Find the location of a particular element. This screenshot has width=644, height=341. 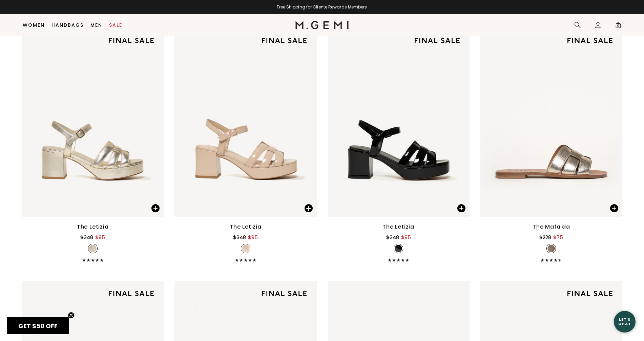

div: Let's Chat is located at coordinates (625, 322).